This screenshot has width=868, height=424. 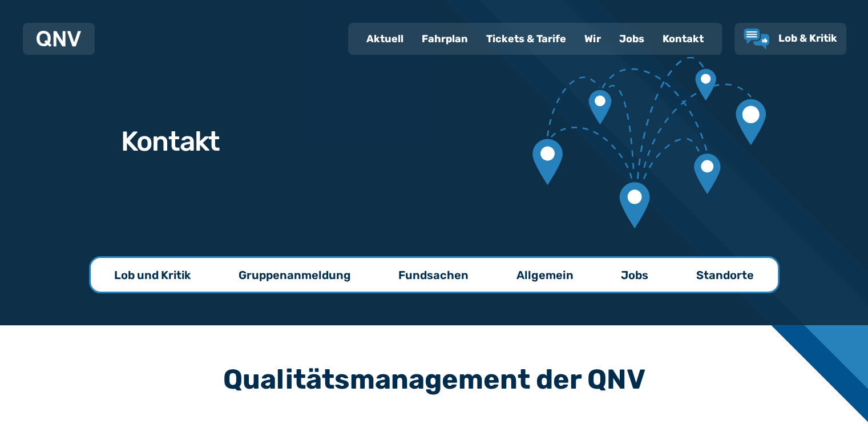 What do you see at coordinates (445, 39) in the screenshot?
I see `a: Fahrplan` at bounding box center [445, 39].